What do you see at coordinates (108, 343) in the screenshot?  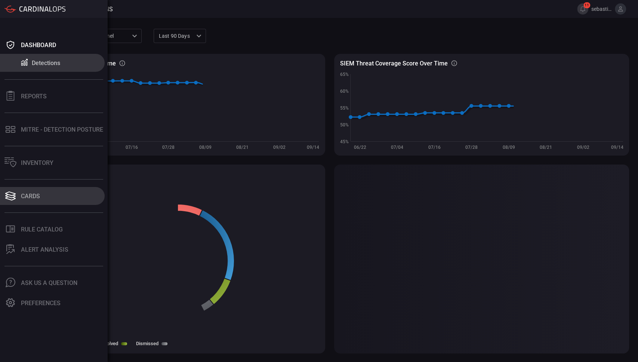 I see `label: Resolved` at bounding box center [108, 343].